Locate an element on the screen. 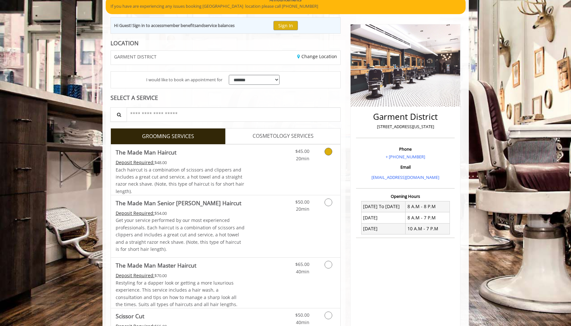  div: SELECT A SERVICE is located at coordinates (226, 98).